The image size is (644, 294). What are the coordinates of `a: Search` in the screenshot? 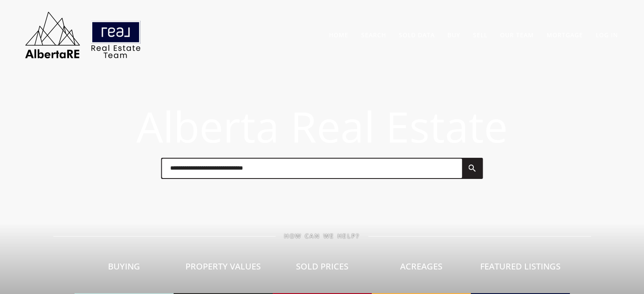 It's located at (373, 35).